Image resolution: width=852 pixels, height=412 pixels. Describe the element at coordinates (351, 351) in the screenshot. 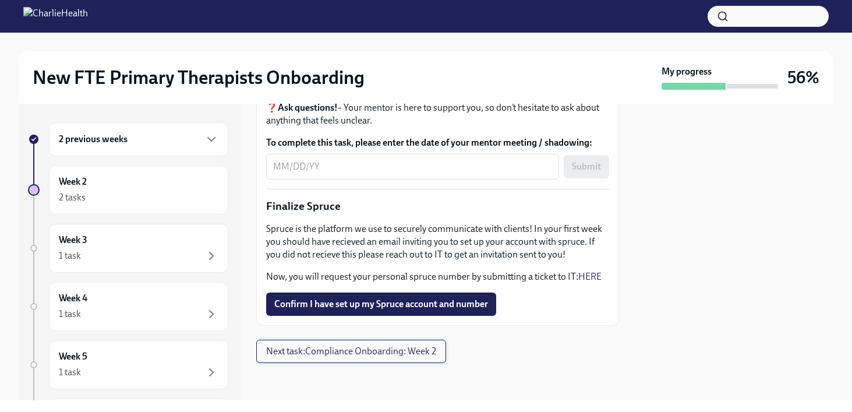

I see `button: Next task:Compliance Onboarding: Week 2` at that location.